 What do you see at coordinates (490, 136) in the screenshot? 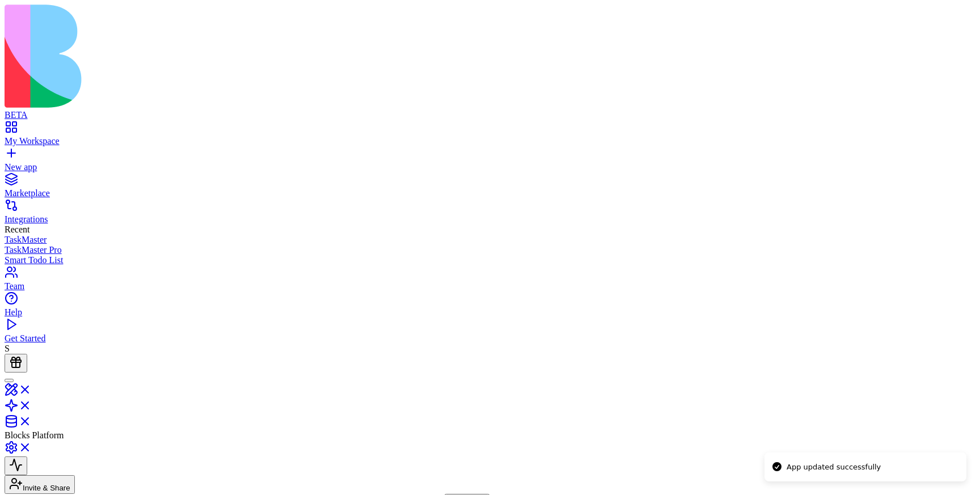
I see `a: My Workspace` at bounding box center [490, 136].